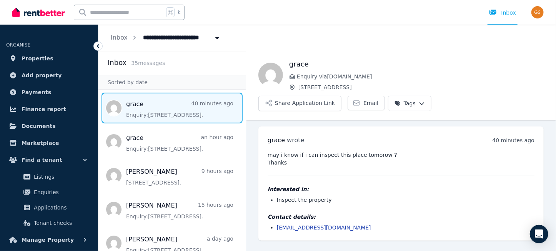 The height and width of the screenshot is (251, 556). What do you see at coordinates (49, 177) in the screenshot?
I see `a: Listings` at bounding box center [49, 177].